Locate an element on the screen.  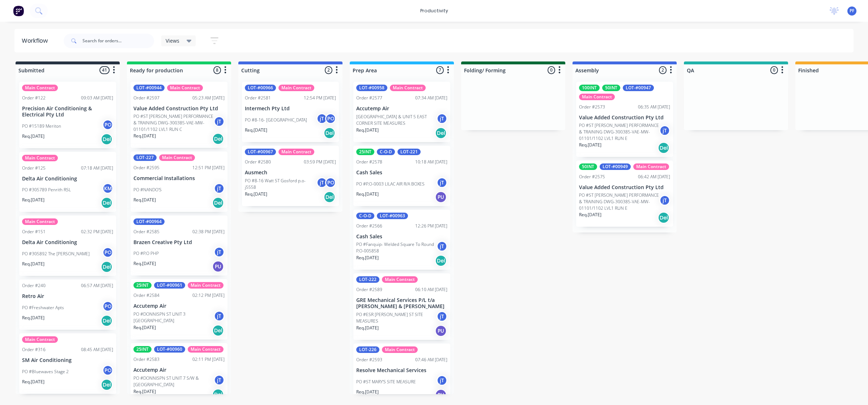
p: PO #ST MARY'S SITE MEASURE is located at coordinates (386, 382).